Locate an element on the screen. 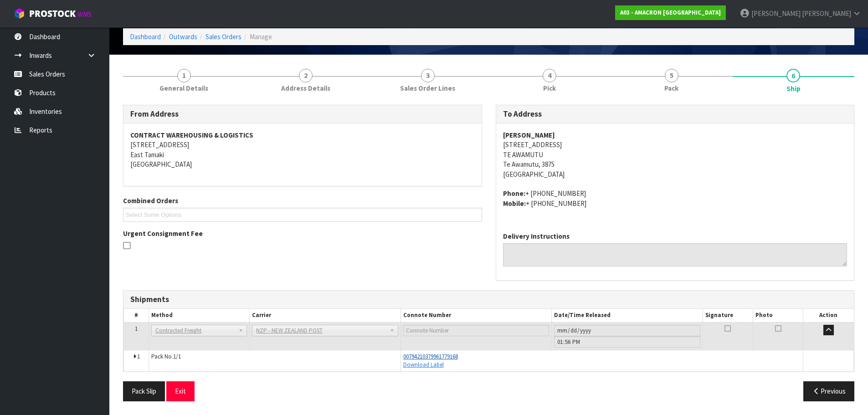 Image resolution: width=868 pixels, height=415 pixels. th: Carrier is located at coordinates (324, 315).